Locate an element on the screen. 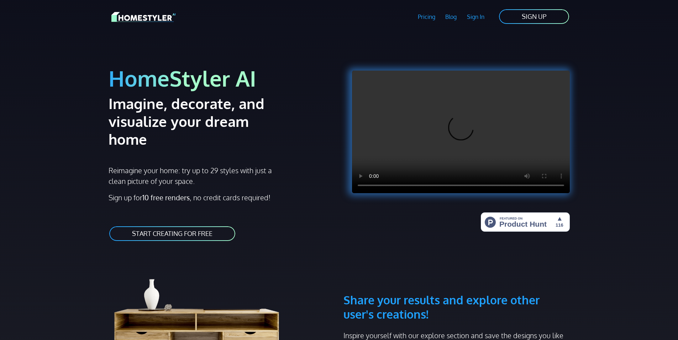 Image resolution: width=678 pixels, height=340 pixels. strong: 10 free renders is located at coordinates (166, 197).